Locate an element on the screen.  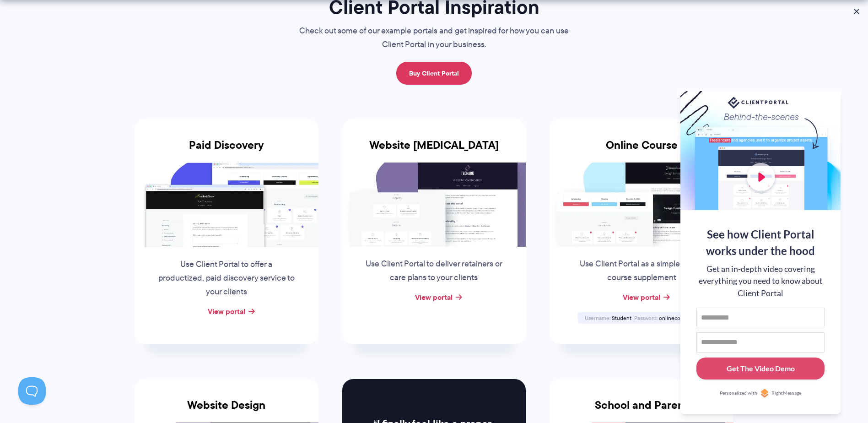
div: Get an in-depth video covering everything you need to know about Client Portal is located at coordinates (760, 281).